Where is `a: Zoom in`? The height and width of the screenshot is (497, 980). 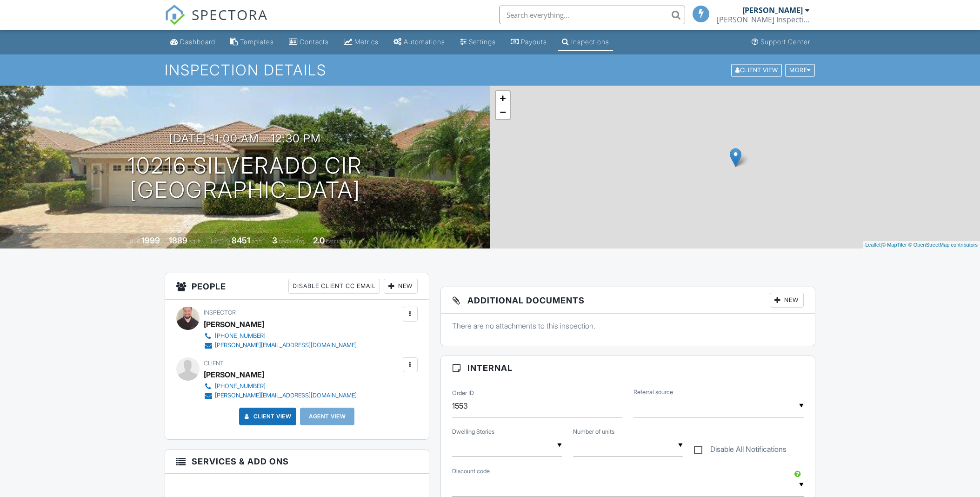
a: Zoom in is located at coordinates (502, 98).